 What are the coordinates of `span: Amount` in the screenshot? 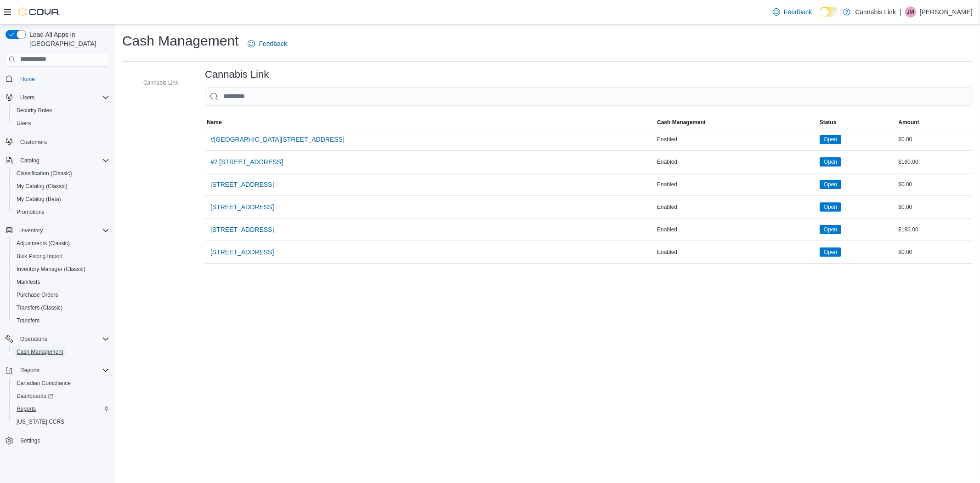 It's located at (909, 123).